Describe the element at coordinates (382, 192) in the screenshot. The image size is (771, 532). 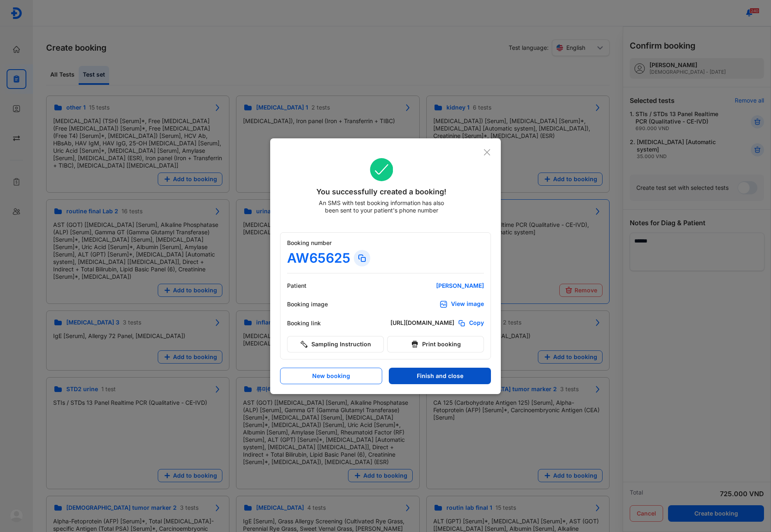
I see `div: You successfully created a booking!` at that location.